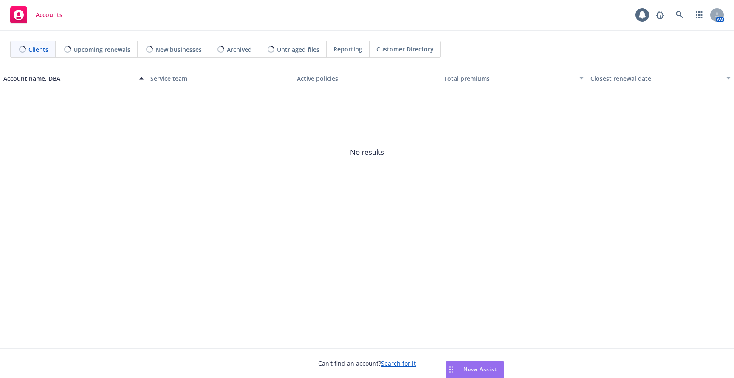 This screenshot has height=378, width=734. Describe the element at coordinates (475, 369) in the screenshot. I see `button: Nova Assist` at that location.